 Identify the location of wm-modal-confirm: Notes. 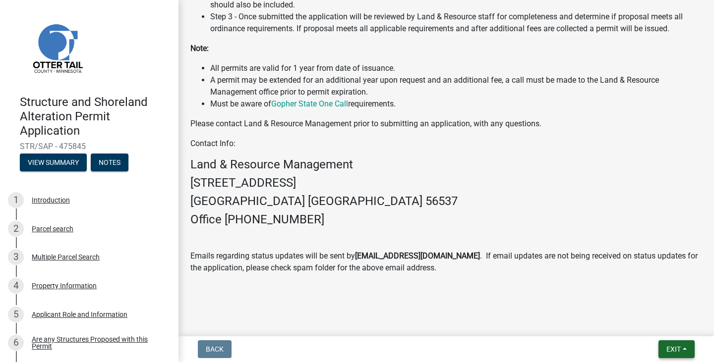
(110, 164).